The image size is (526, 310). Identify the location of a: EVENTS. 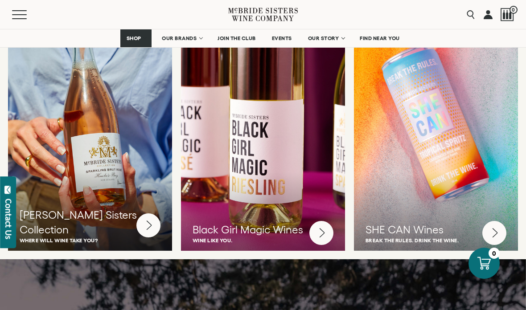
(281, 38).